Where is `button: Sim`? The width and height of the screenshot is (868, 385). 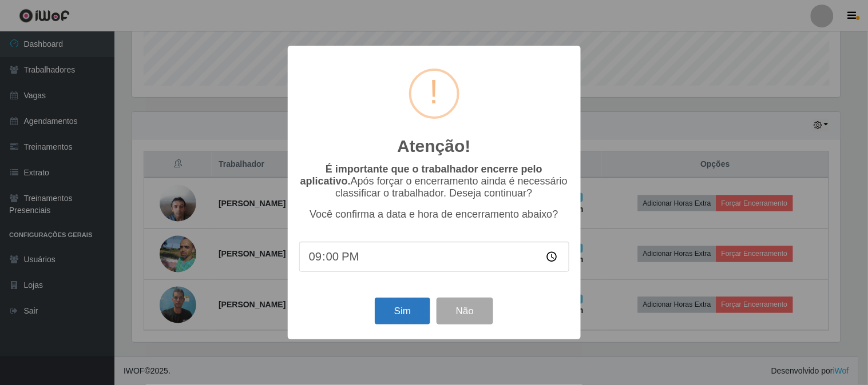
button: Sim is located at coordinates (402, 311).